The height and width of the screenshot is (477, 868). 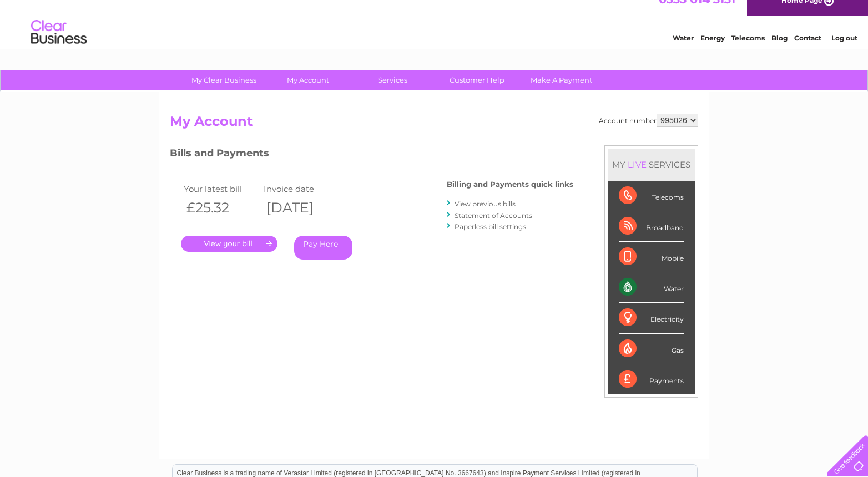 I want to click on div: Payments, so click(x=651, y=380).